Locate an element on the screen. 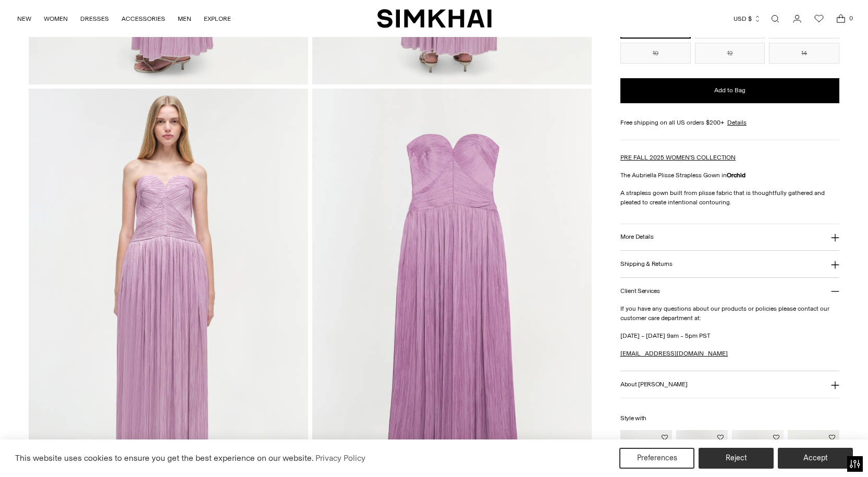 Image resolution: width=868 pixels, height=477 pixels. a: Details is located at coordinates (737, 123).